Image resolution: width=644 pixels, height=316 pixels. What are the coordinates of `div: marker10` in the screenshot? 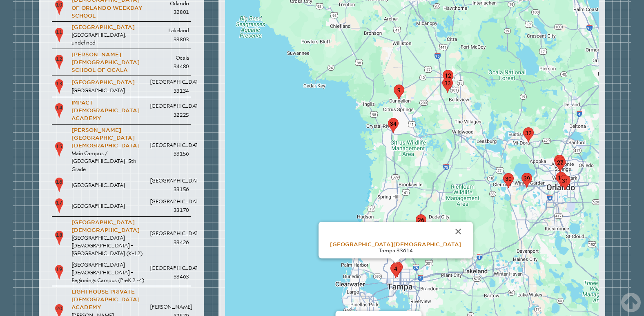 It's located at (561, 179).